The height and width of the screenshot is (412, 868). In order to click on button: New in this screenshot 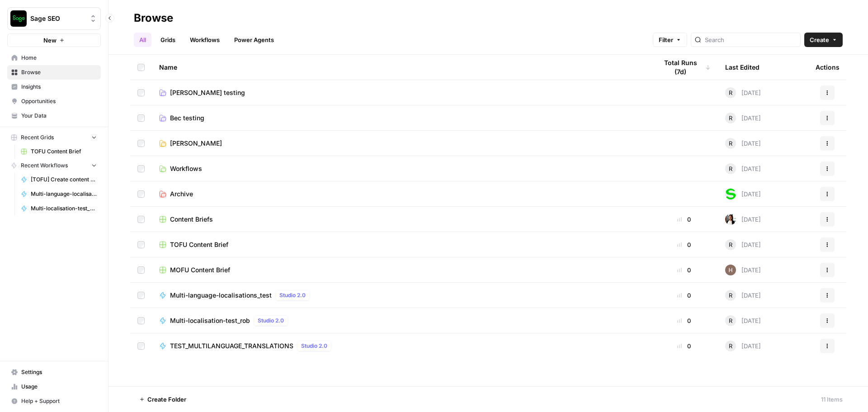, I will do `click(54, 40)`.